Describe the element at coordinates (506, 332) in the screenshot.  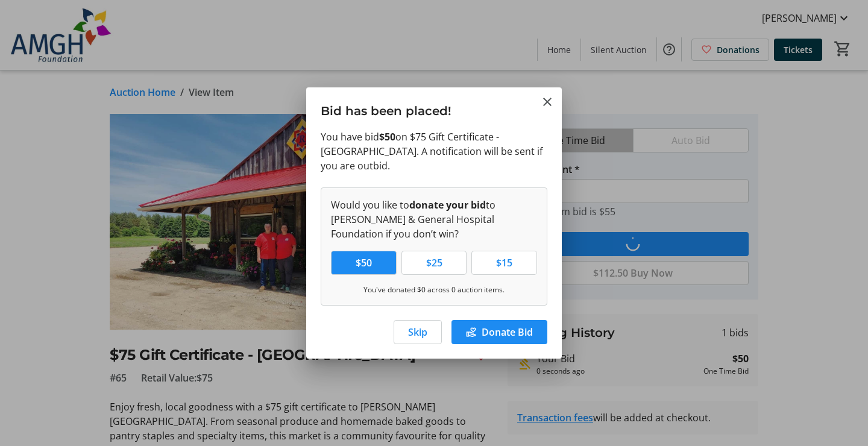
I see `span: Donate Bid` at that location.